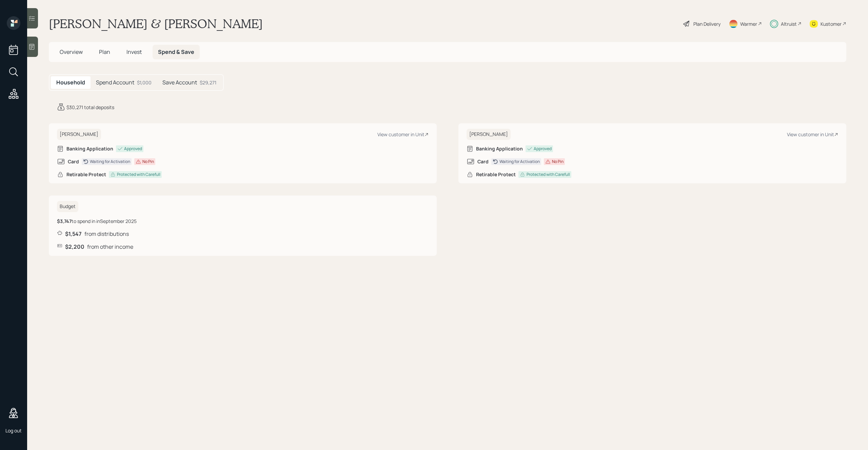 This screenshot has height=450, width=868. I want to click on div: Warmer, so click(749, 24).